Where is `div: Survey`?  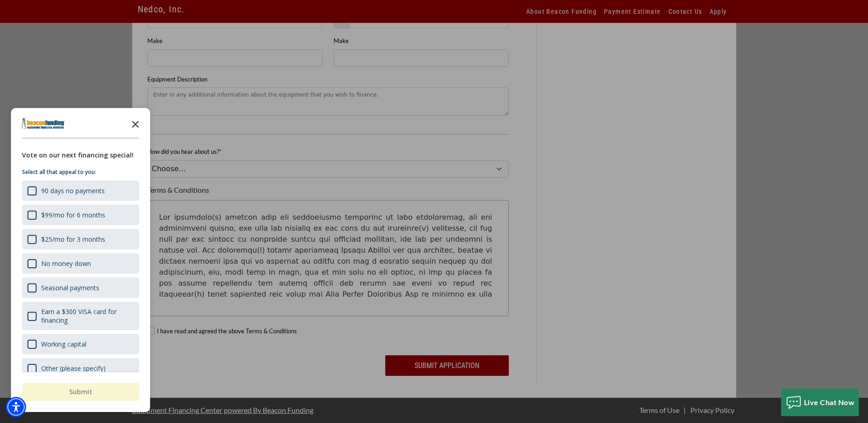 div: Survey is located at coordinates (80, 260).